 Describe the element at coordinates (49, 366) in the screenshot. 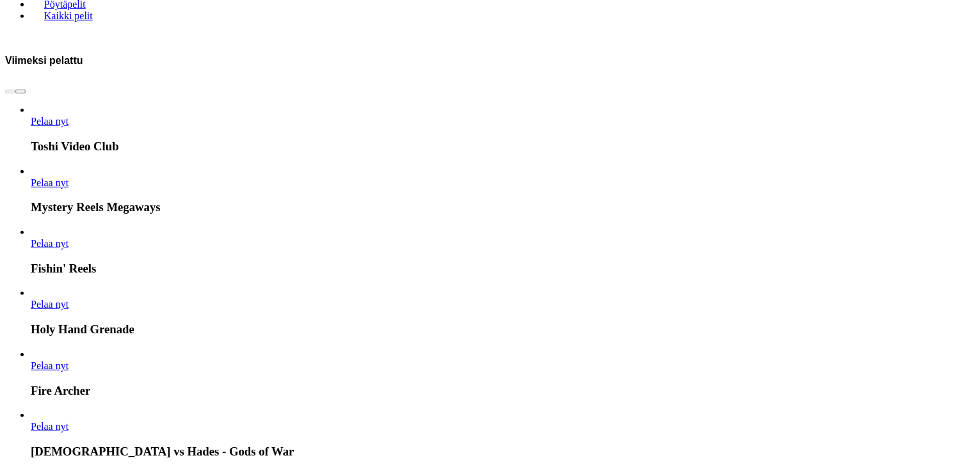

I see `a: Fire Archer` at that location.